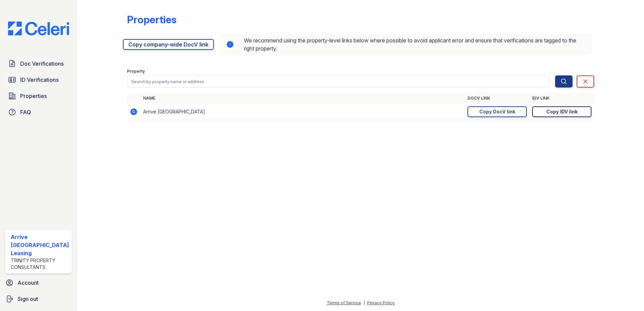 This screenshot has height=311, width=644. What do you see at coordinates (136, 71) in the screenshot?
I see `label: Property` at bounding box center [136, 71].